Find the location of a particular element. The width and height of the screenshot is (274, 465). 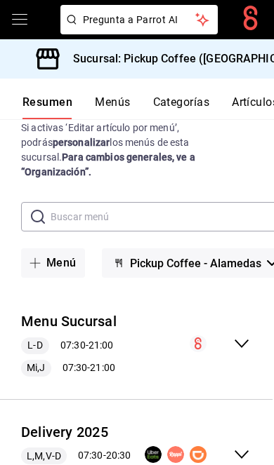

button: Menús is located at coordinates (112, 107).